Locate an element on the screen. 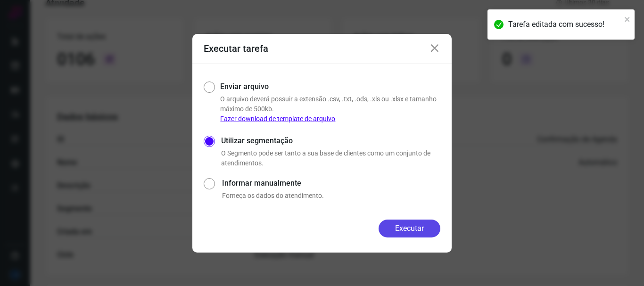  button: close is located at coordinates (627, 19).